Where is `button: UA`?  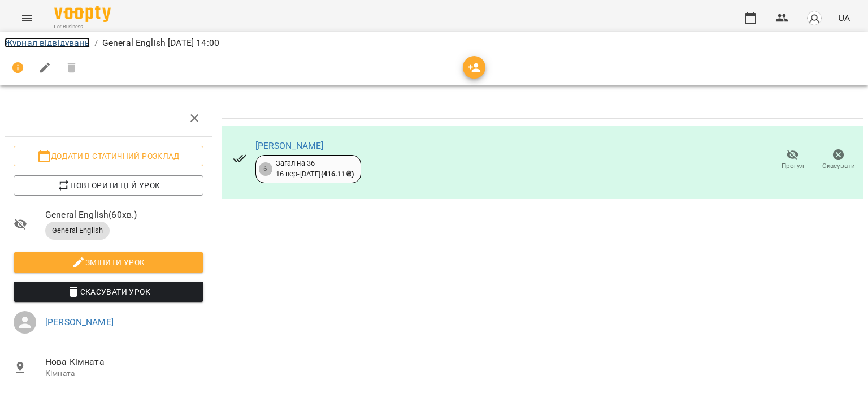
button: UA is located at coordinates (844, 18).